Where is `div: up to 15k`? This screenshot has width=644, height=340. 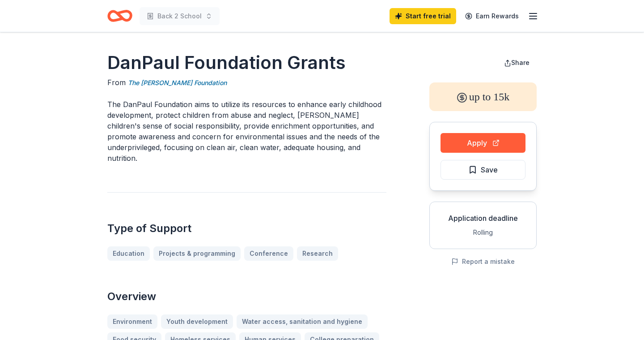 div: up to 15k is located at coordinates (483, 97).